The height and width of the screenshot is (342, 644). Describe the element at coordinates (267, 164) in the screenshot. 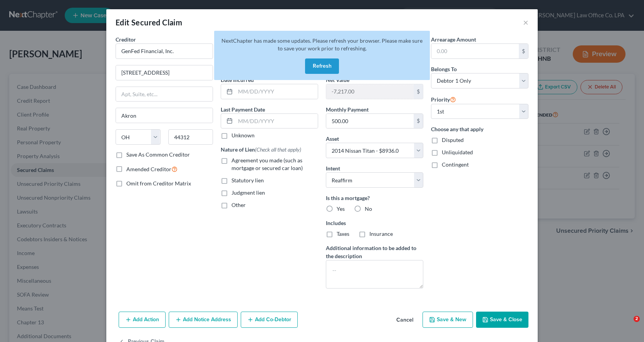

I see `span: Agreement you made (such as mortgage or secured car loan)` at that location.